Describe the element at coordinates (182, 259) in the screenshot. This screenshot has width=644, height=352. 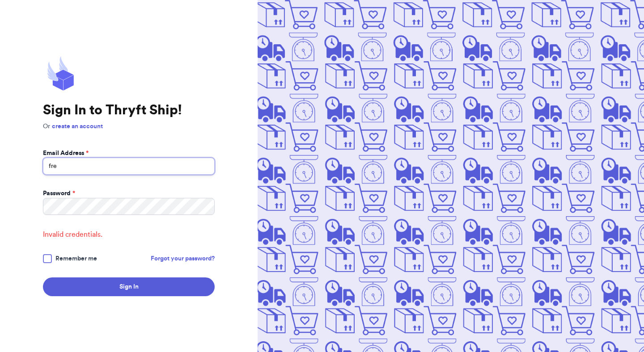
I see `a: Forgot your password?` at that location.